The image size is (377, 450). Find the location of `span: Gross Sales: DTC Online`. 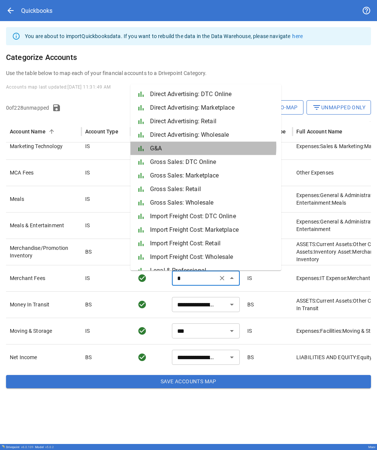

span: Gross Sales: DTC Online is located at coordinates (213, 162).